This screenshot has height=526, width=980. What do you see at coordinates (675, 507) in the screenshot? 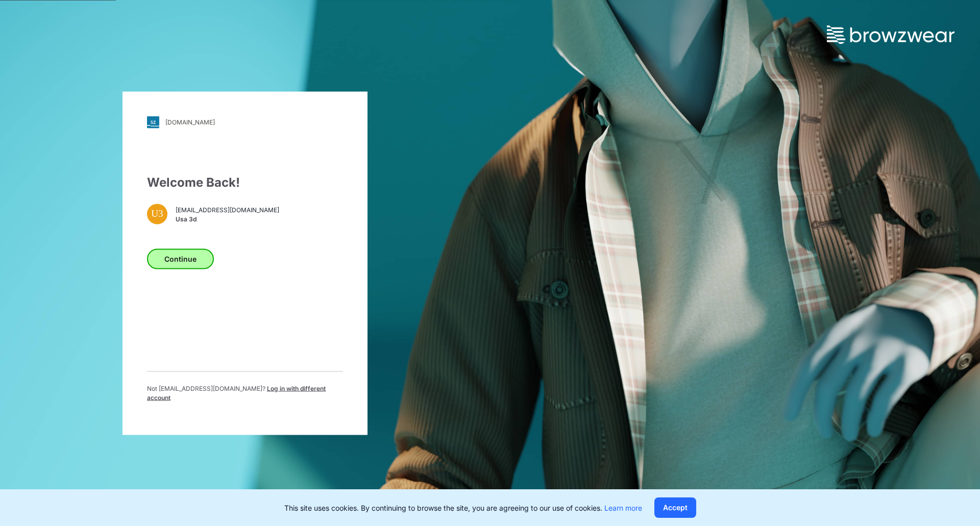
I see `button: Accept` at bounding box center [675, 507].